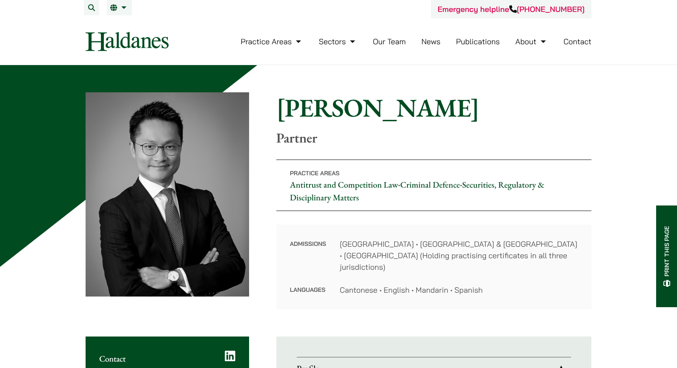  Describe the element at coordinates (127, 41) in the screenshot. I see `img: Logo of Haldanes` at that location.